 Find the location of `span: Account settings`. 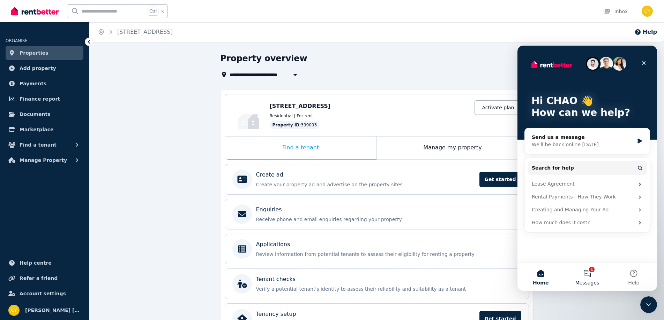

span: Account settings is located at coordinates (43, 294).